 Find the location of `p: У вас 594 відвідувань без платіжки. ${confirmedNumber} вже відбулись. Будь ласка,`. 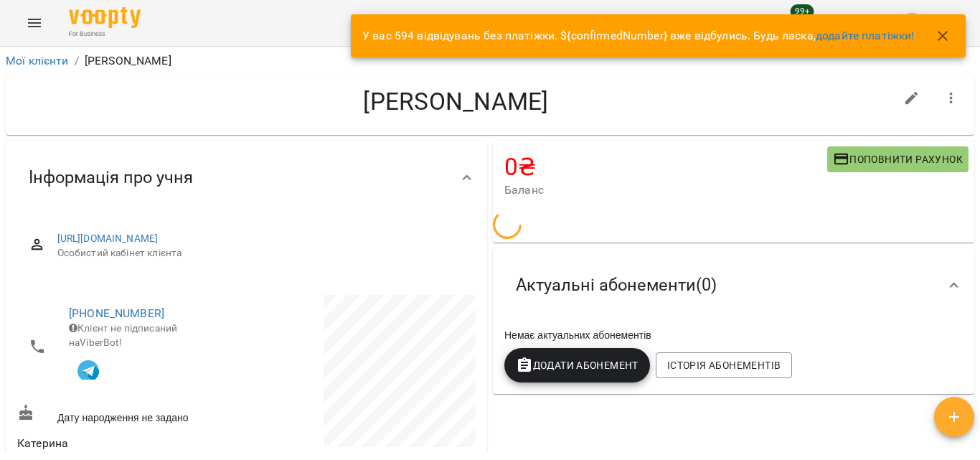

p: У вас 594 відвідувань без платіжки. ${confirmedNumber} вже відбулись. Будь ласка, is located at coordinates (638, 35).